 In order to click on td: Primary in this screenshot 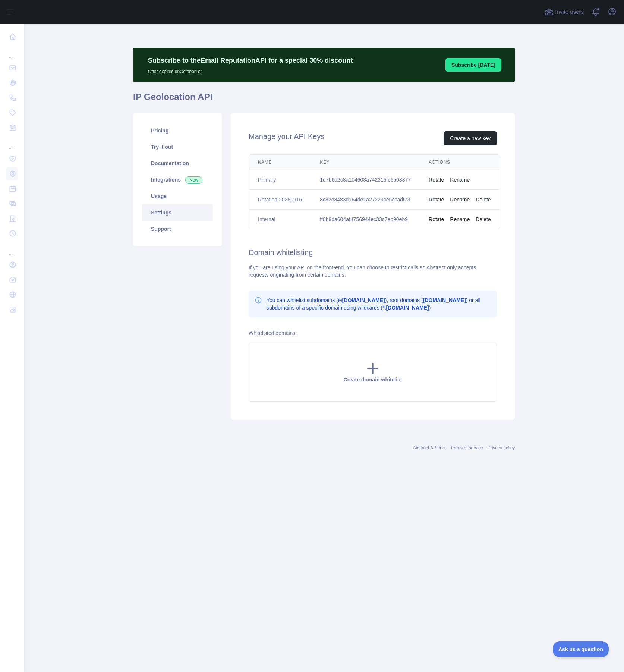, I will do `click(280, 180)`.